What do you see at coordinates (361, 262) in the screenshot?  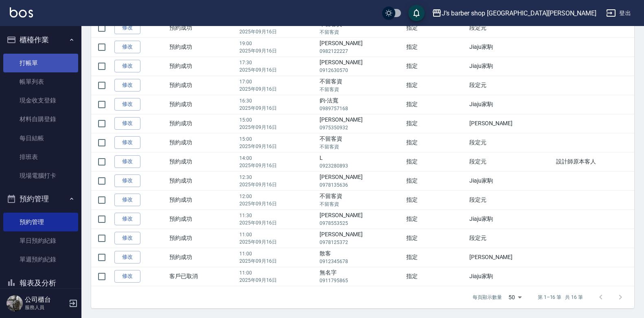 I see `p: 0912345678` at bounding box center [361, 262].